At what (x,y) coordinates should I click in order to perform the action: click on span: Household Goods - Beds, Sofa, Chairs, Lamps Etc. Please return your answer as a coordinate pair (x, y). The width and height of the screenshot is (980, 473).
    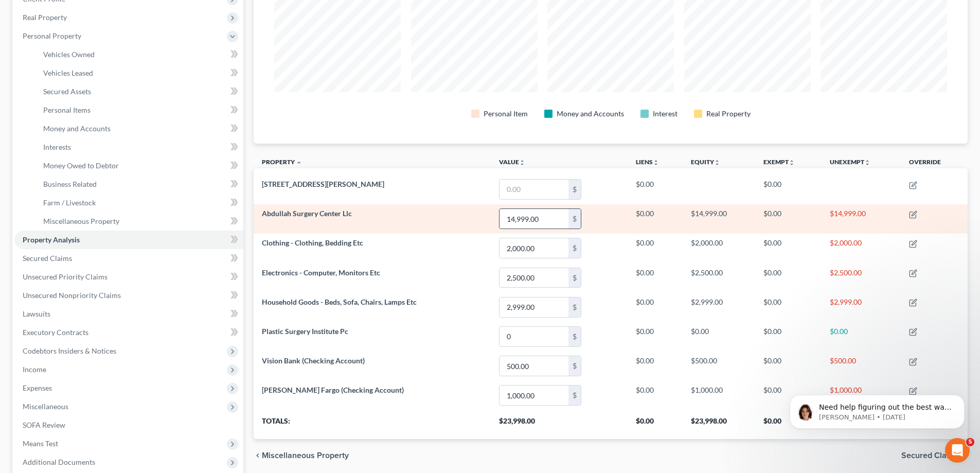
    Looking at the image, I should click on (339, 302).